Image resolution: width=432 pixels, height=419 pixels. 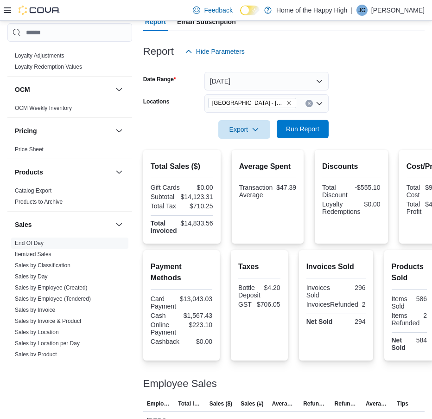 What do you see at coordinates (33, 191) in the screenshot?
I see `span: Catalog Export` at bounding box center [33, 191].